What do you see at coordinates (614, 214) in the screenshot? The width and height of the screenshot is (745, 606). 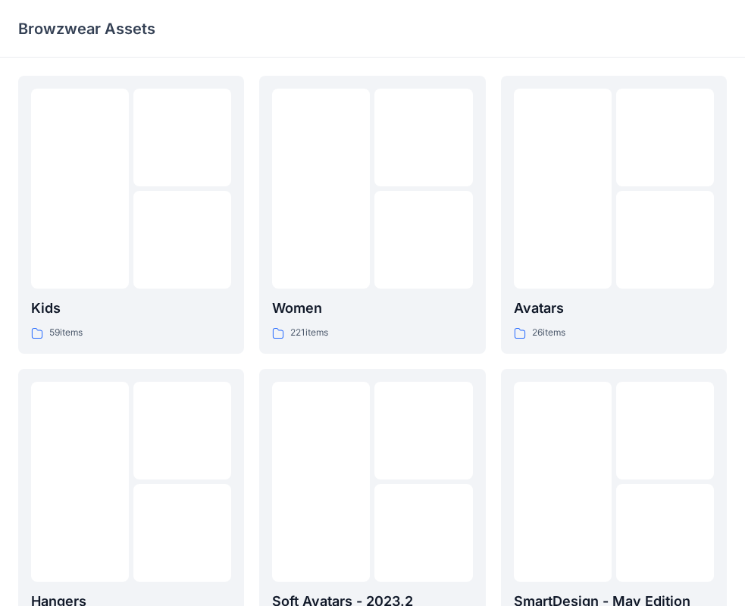 I see `a: Avatars26items` at bounding box center [614, 214].